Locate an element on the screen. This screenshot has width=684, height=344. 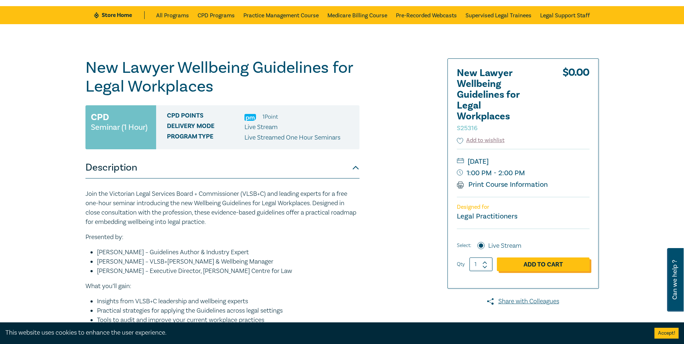
img: Practice Management & Business Skills is located at coordinates (250, 117).